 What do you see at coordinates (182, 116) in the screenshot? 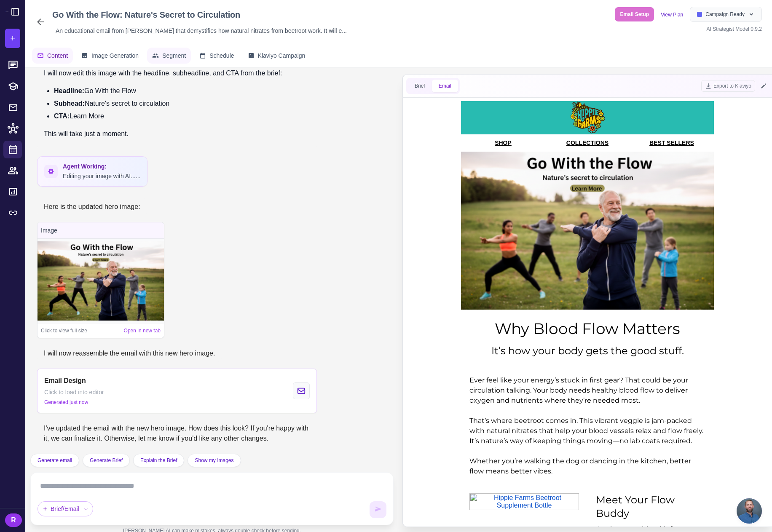
I see `li: Learn More` at bounding box center [182, 116].